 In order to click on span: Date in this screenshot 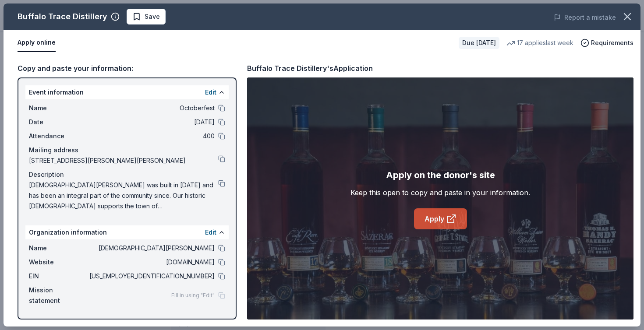, I will do `click(58, 122)`.